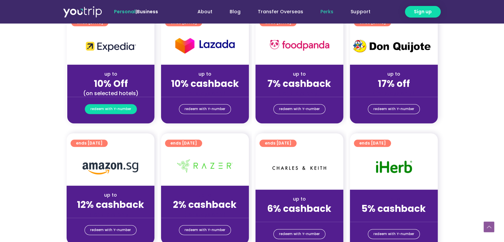 Image resolution: width=504 pixels, height=242 pixels. Describe the element at coordinates (147, 12) in the screenshot. I see `a: Business` at that location.